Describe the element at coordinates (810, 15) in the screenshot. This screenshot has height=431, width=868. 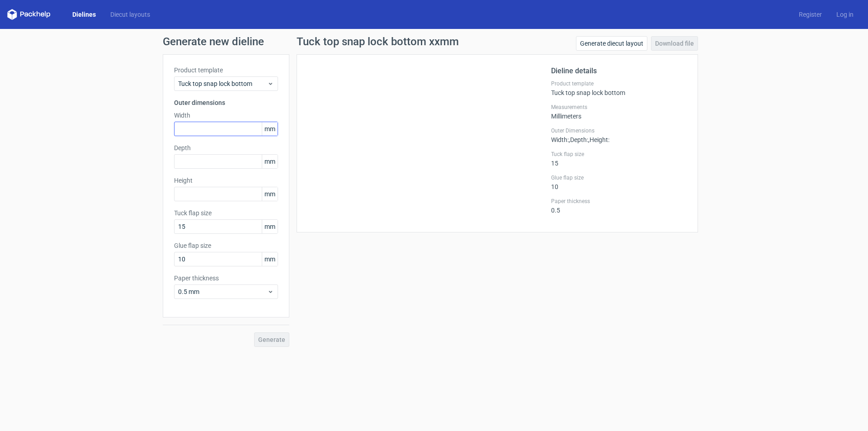
I see `a: Register` at that location.